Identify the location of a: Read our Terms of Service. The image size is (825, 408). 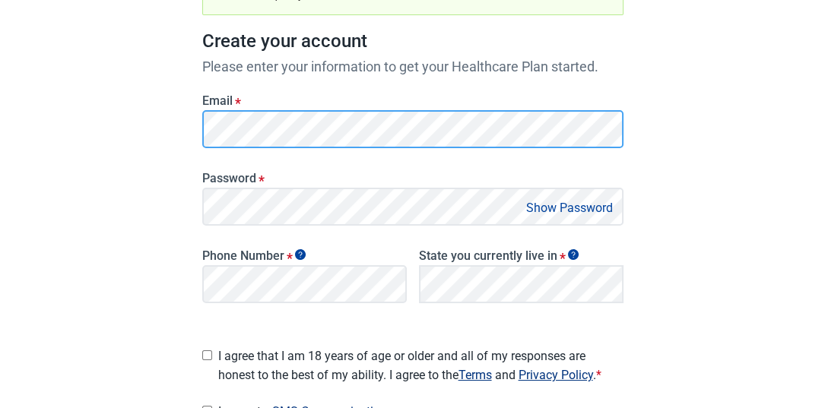
(475, 375).